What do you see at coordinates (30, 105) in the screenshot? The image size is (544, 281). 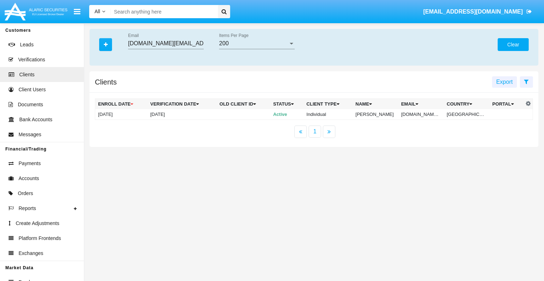 I see `span: Documents` at bounding box center [30, 105].